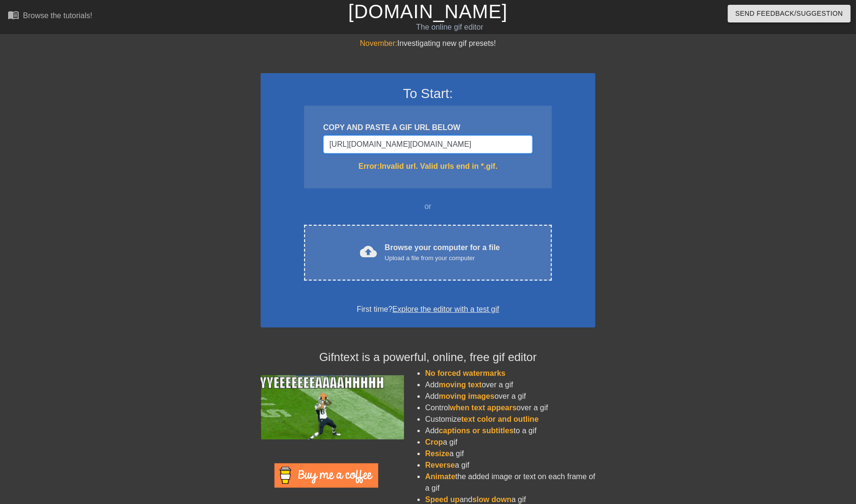 This screenshot has width=856, height=504. What do you see at coordinates (440, 465) in the screenshot?
I see `span: Reverse` at bounding box center [440, 465].